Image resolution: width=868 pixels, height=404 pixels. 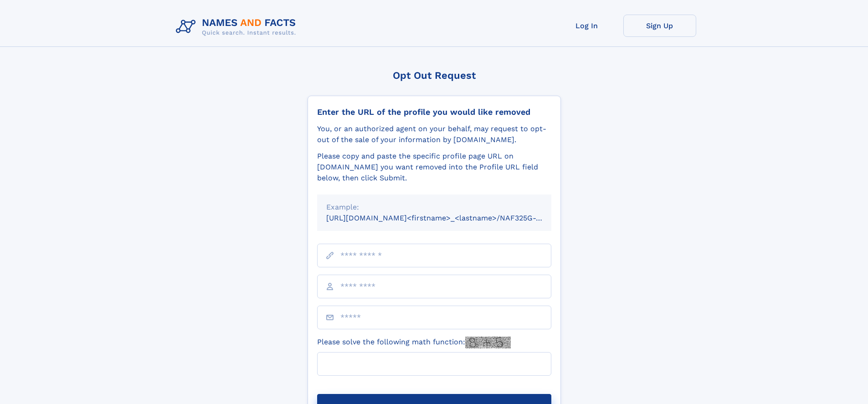 I want to click on div: Enter the URL of the profile you would like removed, so click(x=434, y=112).